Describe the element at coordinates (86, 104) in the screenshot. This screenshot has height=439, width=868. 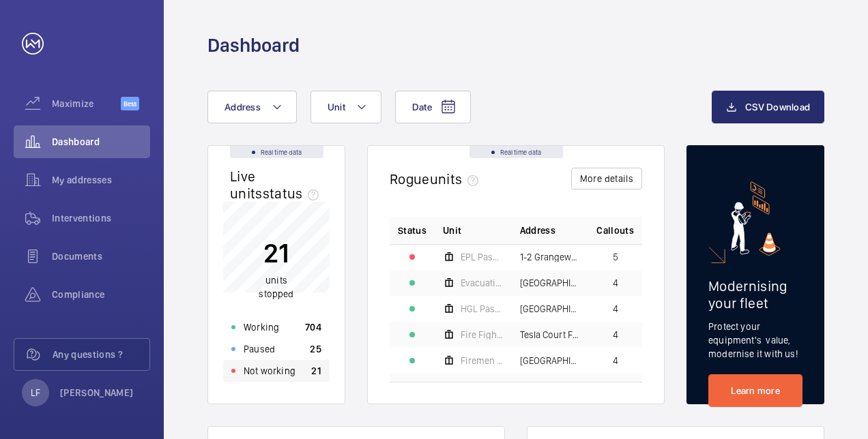
I see `span: Maximize` at that location.